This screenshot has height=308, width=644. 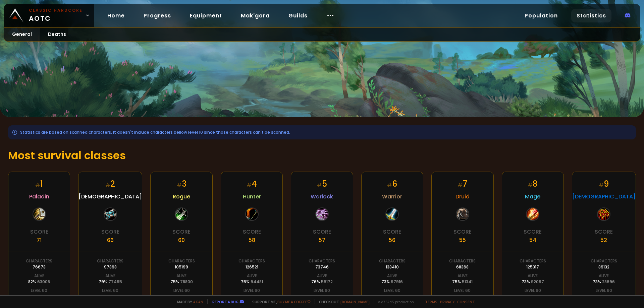 What do you see at coordinates (110, 184) in the screenshot?
I see `div: 2` at bounding box center [110, 184].